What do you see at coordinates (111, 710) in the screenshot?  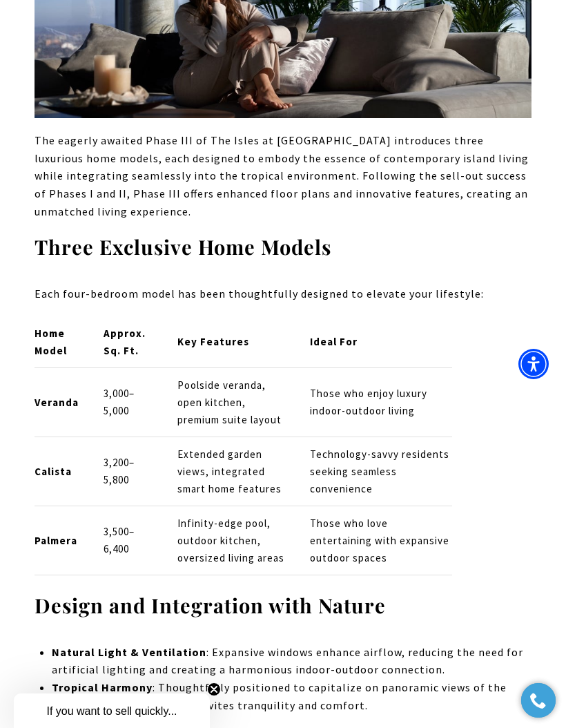 I see `span: If you want to sell quickly...` at bounding box center [111, 710].